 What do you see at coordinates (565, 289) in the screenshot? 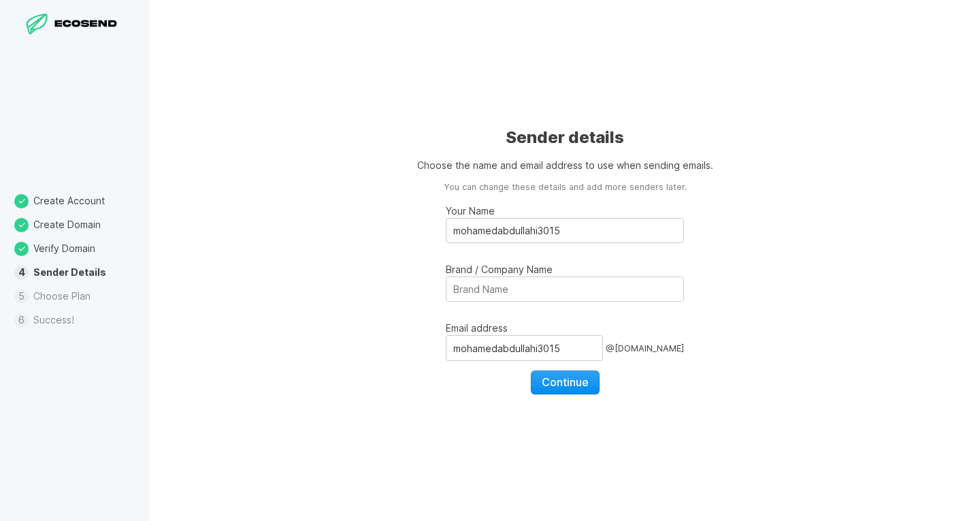
I see `input: Brand / Company Name` at bounding box center [565, 289].